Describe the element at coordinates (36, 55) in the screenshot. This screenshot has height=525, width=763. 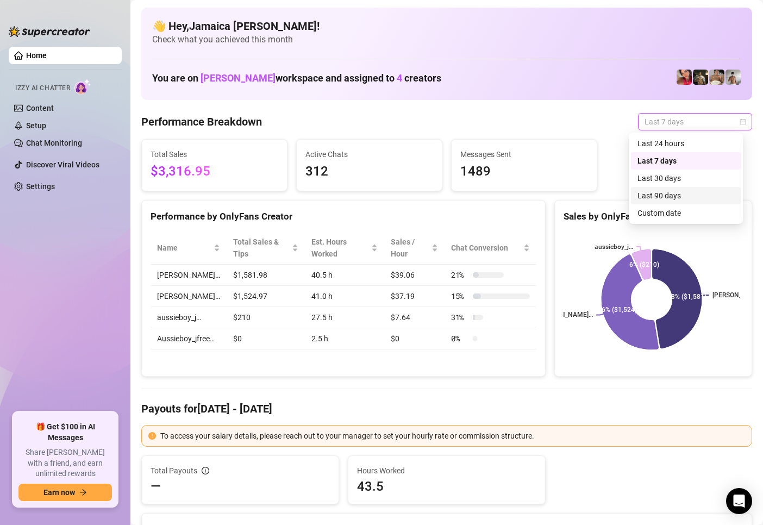
I see `a: Home` at that location.